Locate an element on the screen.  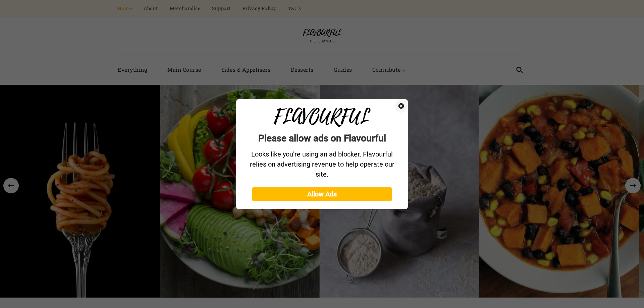
p: Looks like you're using an ad blocker. Flavourful relies on advertising revenue to help operate o... is located at coordinates (322, 164).